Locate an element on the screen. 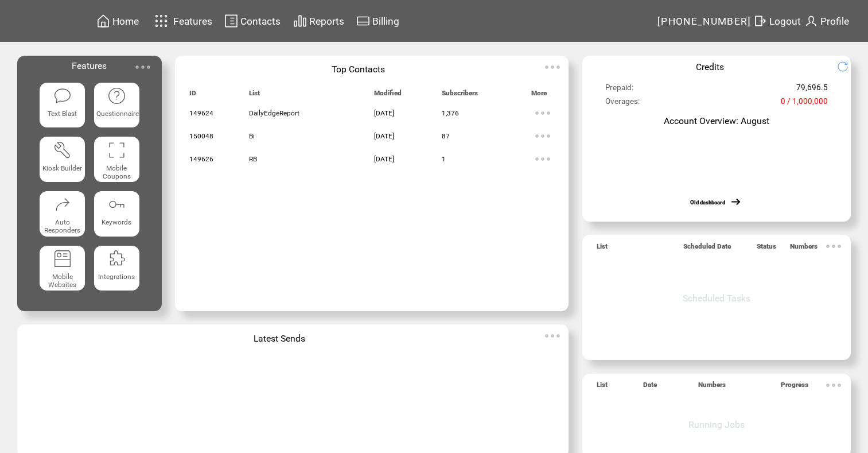 This screenshot has width=868, height=453. span: Text Blast is located at coordinates (62, 113).